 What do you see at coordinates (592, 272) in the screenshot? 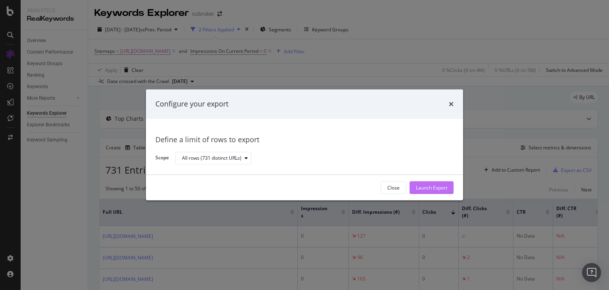
I see `div: Open Intercom Messenger` at bounding box center [592, 272].